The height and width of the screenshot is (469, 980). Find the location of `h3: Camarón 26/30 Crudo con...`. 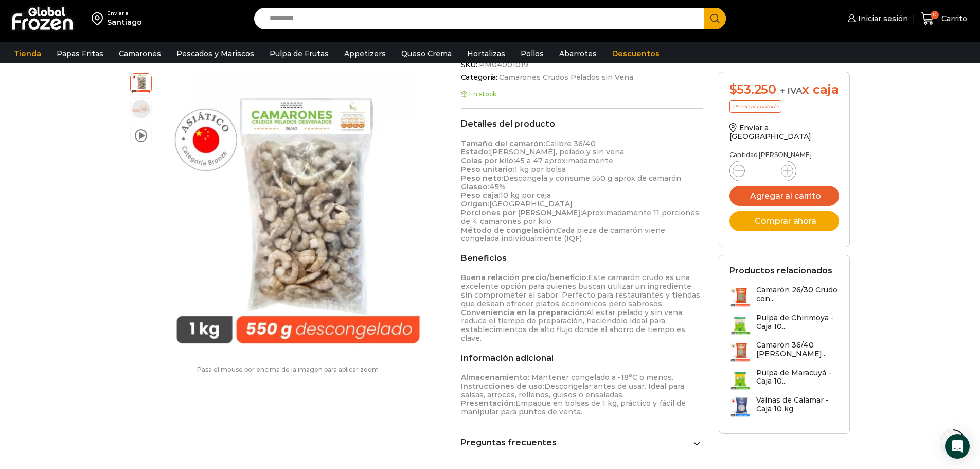

h3: Camarón 26/30 Crudo con... is located at coordinates (798, 294).